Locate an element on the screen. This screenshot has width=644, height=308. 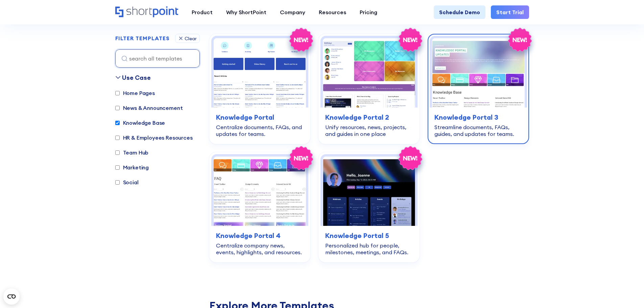
img: Knowledge Portal 2 – SharePoint IT knowledge base Template: Unify resources, news, projects, and ... is located at coordinates (369, 73).